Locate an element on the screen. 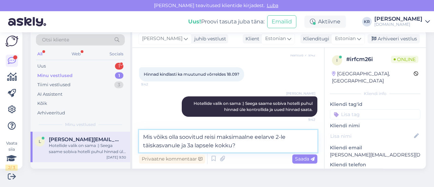 The image size is (434, 187). button: Emailid is located at coordinates (282, 22).